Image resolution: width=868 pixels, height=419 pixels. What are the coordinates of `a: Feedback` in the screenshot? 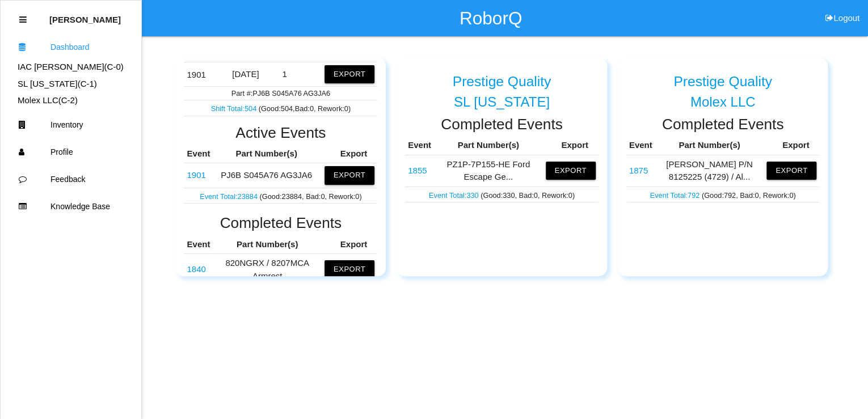 It's located at (71, 179).